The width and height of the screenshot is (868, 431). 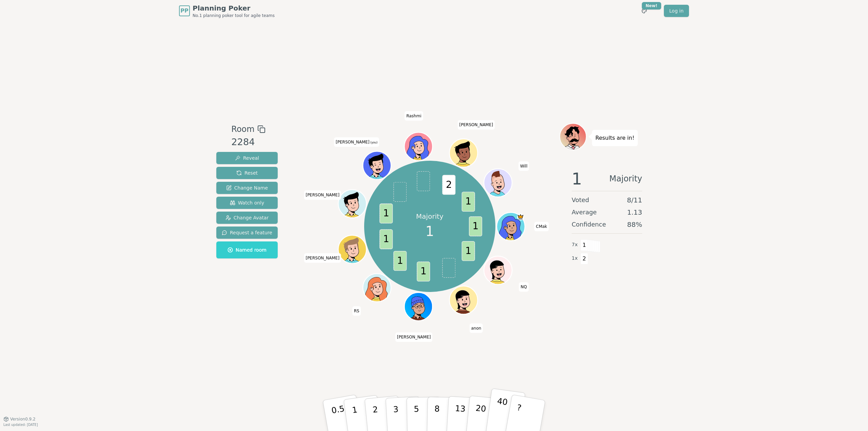 I want to click on span: Reveal, so click(x=247, y=158).